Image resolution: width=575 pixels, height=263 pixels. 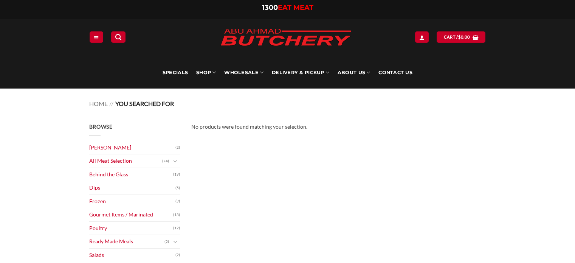 What do you see at coordinates (144, 103) in the screenshot?
I see `span: You searched for` at bounding box center [144, 103].